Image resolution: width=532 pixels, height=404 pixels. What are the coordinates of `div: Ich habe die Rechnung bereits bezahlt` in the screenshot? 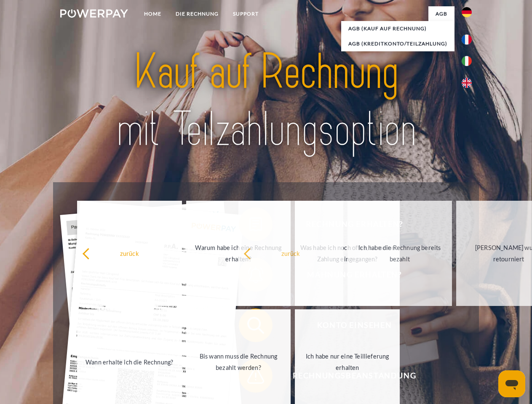 It's located at (399, 253).